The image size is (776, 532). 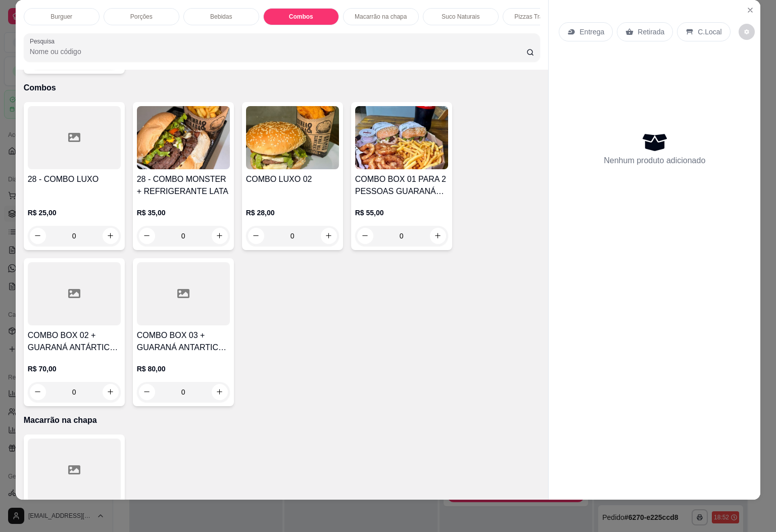 What do you see at coordinates (184, 186) in the screenshot?
I see `h4: 28 - COMBO MONSTER + REFRIGERANTE LATA` at bounding box center [184, 186].